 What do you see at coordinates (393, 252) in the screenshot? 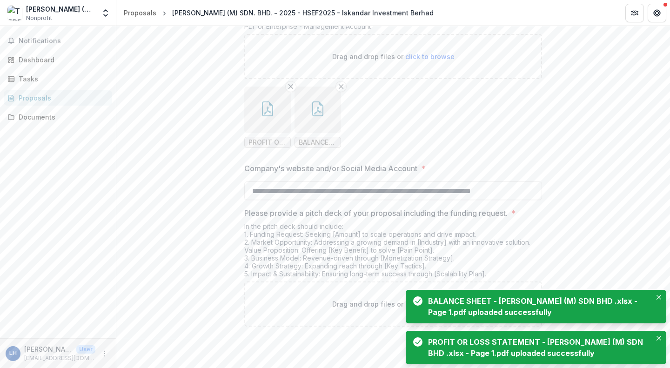
I see `div: In the pitch deck should include: 1. Funding Request: Seeking [Amount] to scale operations and dr...` at bounding box center [393, 252].